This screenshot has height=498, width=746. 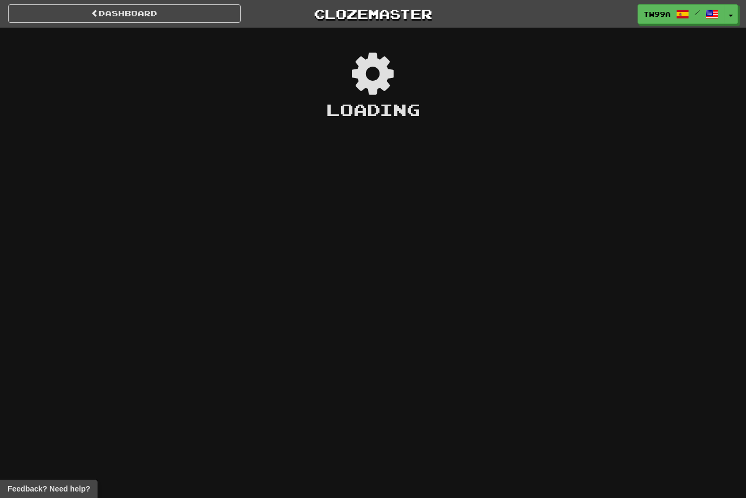 What do you see at coordinates (49, 489) in the screenshot?
I see `span: Open feedback widget` at bounding box center [49, 489].